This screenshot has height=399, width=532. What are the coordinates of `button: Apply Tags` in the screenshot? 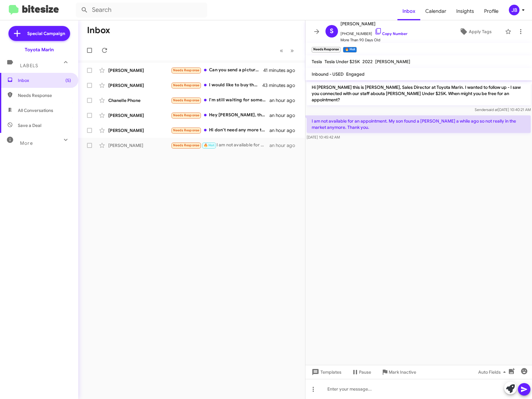 It's located at (475, 32).